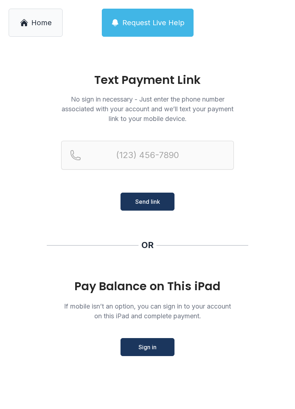  Describe the element at coordinates (148, 286) in the screenshot. I see `div: Pay Balance on This iPad` at that location.